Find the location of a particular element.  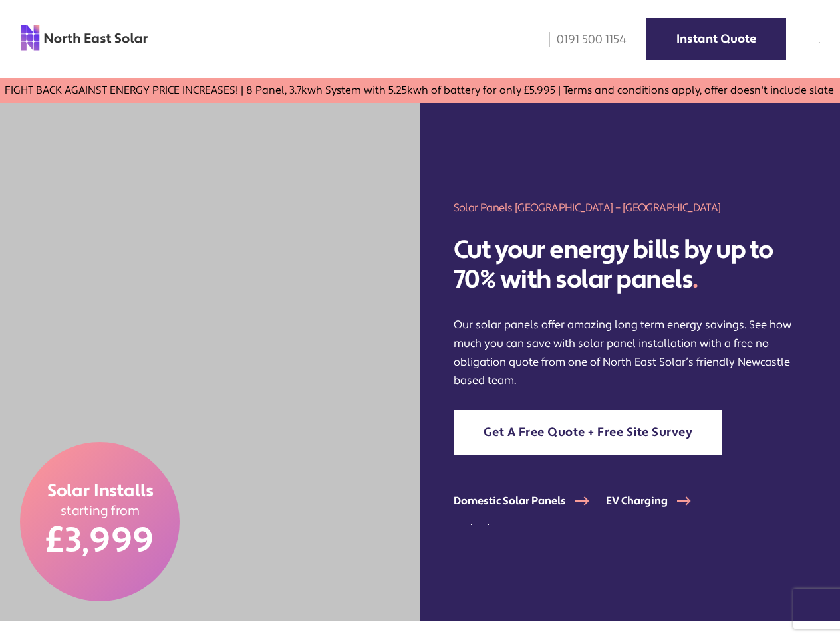

a: Instant Quote is located at coordinates (716, 38).